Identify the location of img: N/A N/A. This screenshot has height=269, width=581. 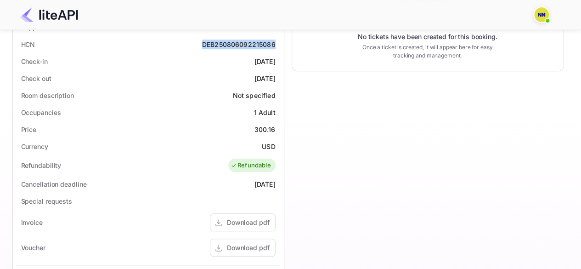
(542, 15).